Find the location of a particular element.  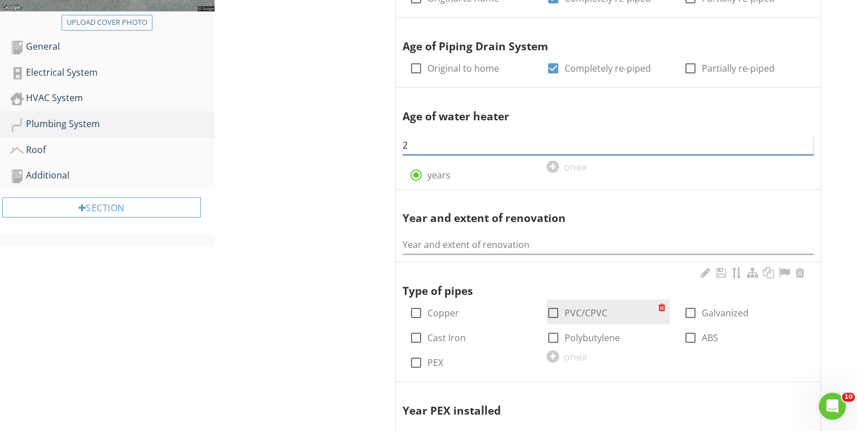

label: PVC/CPVC is located at coordinates (586, 313).